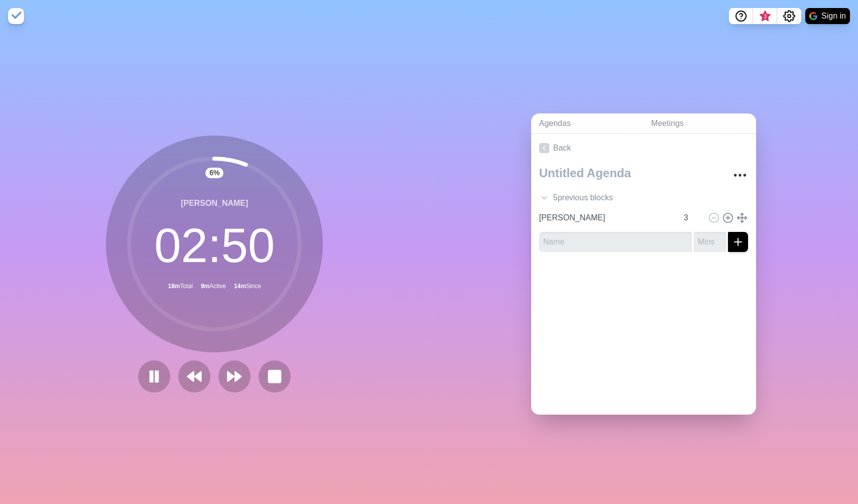 This screenshot has width=858, height=504. Describe the element at coordinates (643, 198) in the screenshot. I see `div: 5 previous block` at that location.